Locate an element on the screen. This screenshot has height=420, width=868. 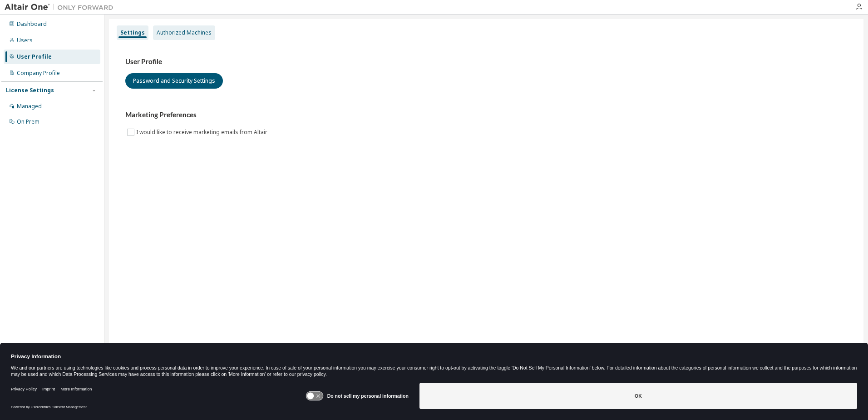
div: Users is located at coordinates (25, 40).